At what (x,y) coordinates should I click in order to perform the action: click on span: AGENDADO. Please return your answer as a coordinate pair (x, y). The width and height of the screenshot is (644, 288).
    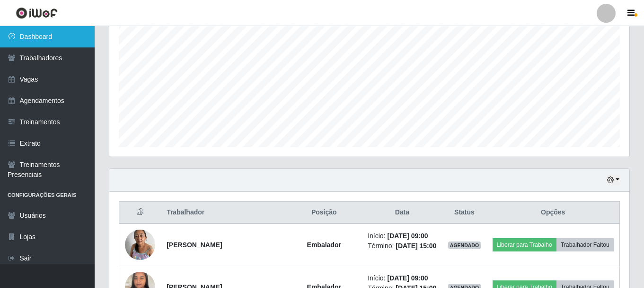
    Looking at the image, I should click on (465, 245).